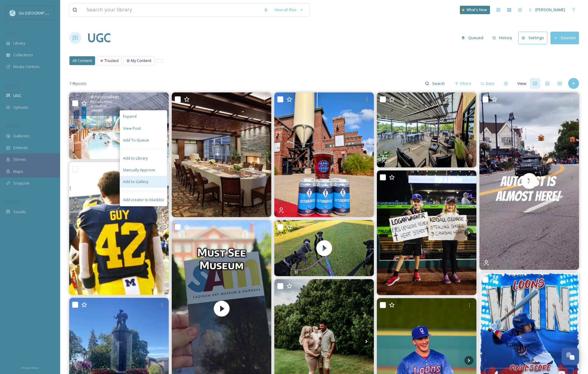 The height and width of the screenshot is (374, 588). Describe the element at coordinates (13, 126) in the screenshot. I see `span: WIDGETS` at that location.